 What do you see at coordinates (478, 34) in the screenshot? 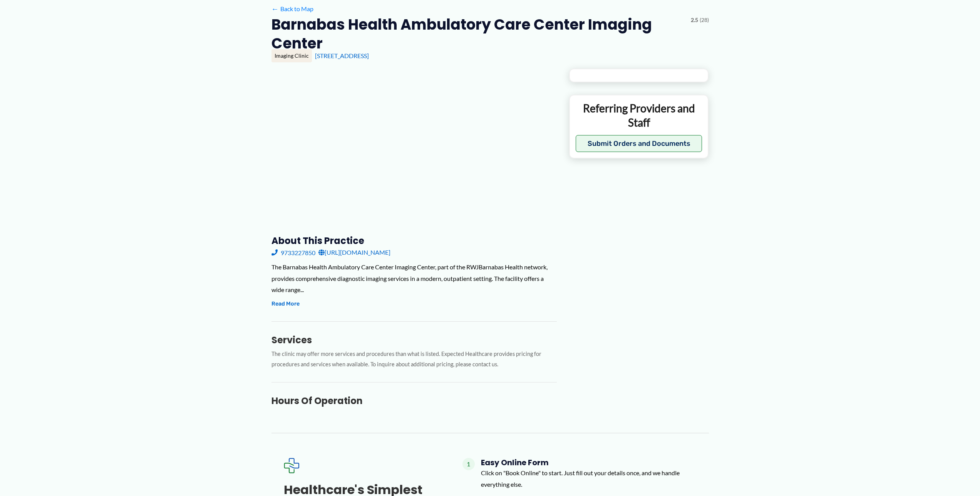
I see `h2: Barnabas Health Ambulatory Care Center Imaging Center` at bounding box center [478, 34].